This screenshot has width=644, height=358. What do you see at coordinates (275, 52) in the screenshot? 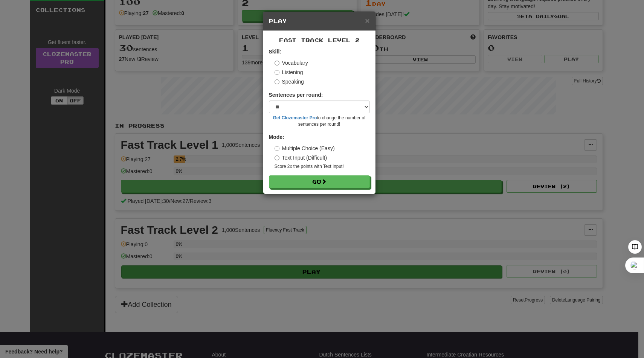
I see `strong: Skill:` at bounding box center [275, 52].